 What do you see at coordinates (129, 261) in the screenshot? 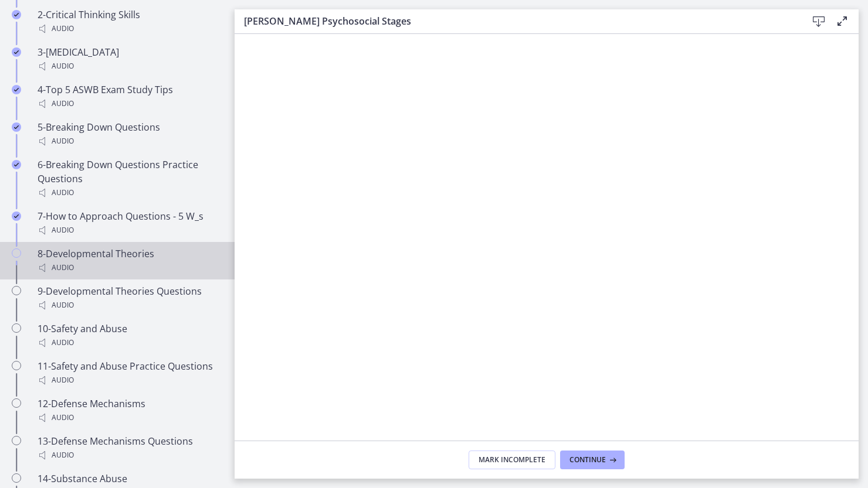
I see `div: 8-Developmental Theories` at bounding box center [129, 261].